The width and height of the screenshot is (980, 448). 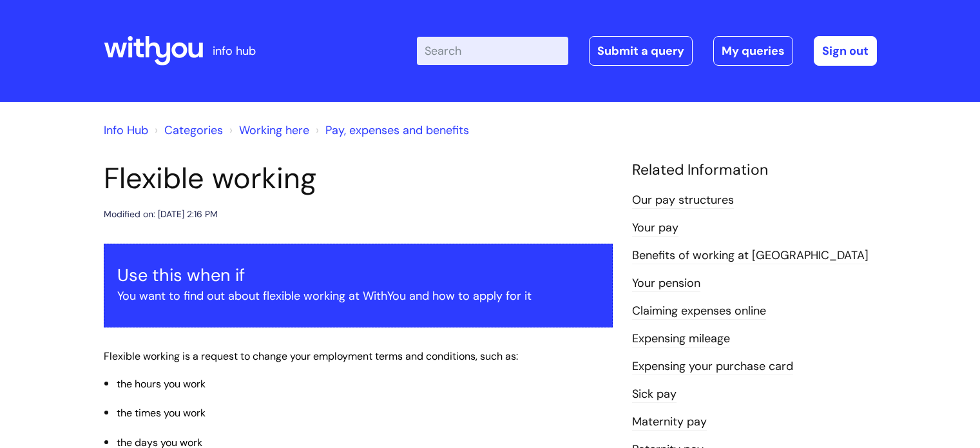 I want to click on a: Sign out, so click(x=846, y=51).